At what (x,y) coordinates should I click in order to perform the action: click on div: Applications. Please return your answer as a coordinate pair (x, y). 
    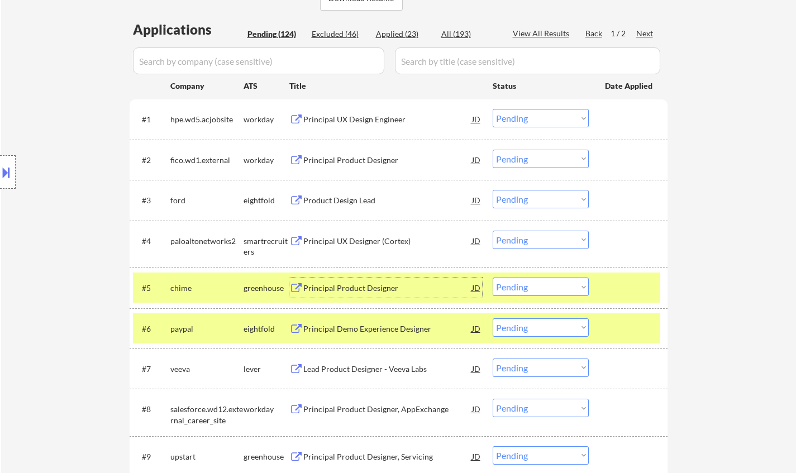
    Looking at the image, I should click on (188, 30).